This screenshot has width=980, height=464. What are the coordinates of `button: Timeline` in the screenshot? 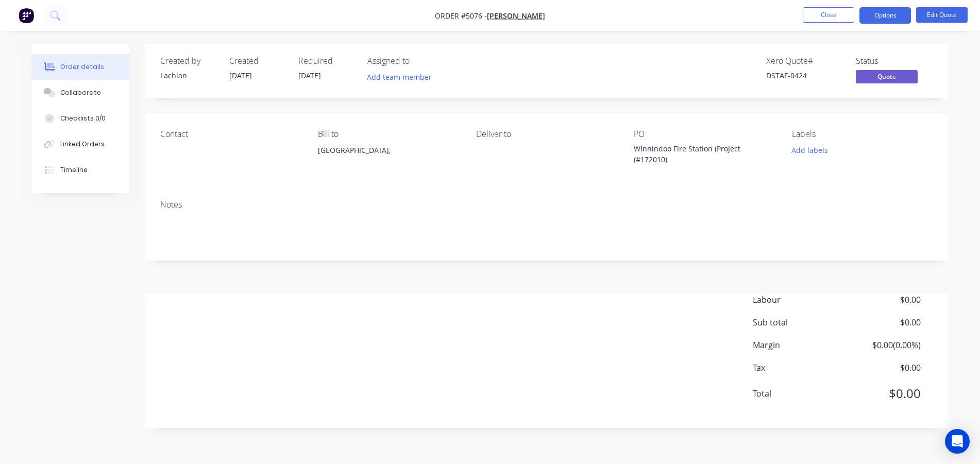 It's located at (80, 170).